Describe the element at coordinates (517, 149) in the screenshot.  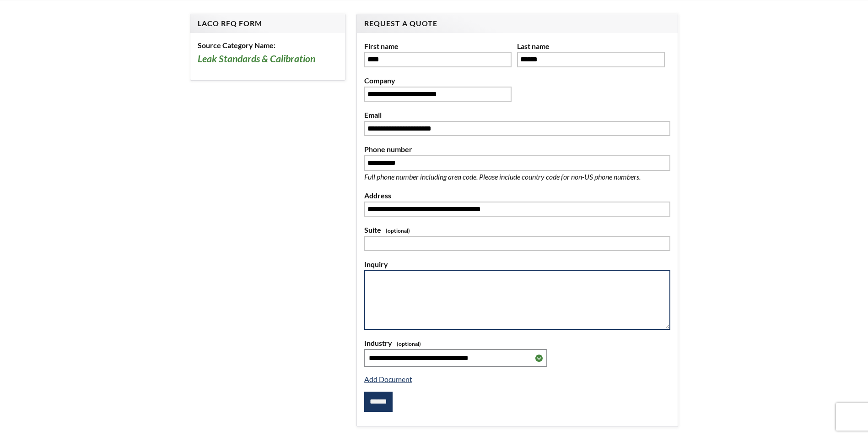
I see `label: Phone number` at that location.